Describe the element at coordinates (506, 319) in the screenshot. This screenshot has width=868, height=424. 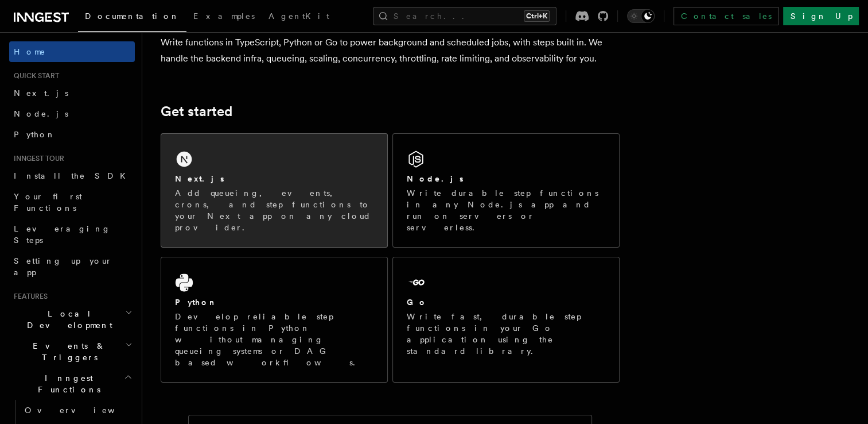
I see `a: GoWrite fast, durable step functions in your Go application using the standard library.` at that location.